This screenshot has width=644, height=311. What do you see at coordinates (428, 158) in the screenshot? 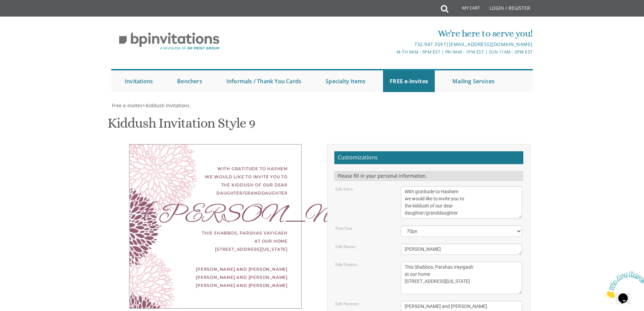
I see `h2: Customizations` at bounding box center [428, 158].